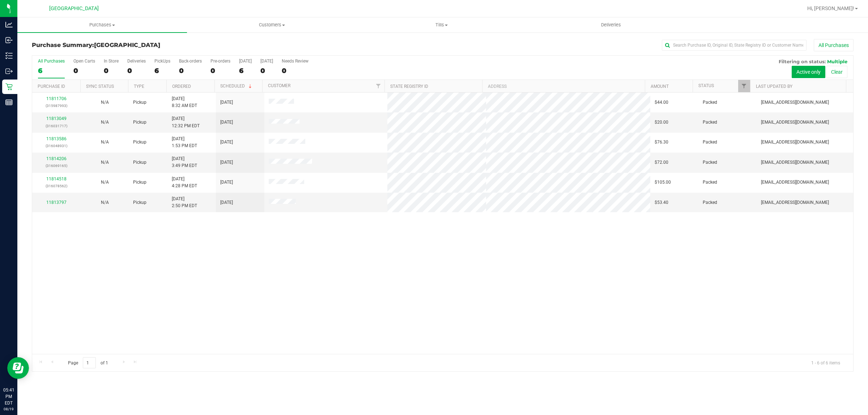 This screenshot has width=868, height=415. Describe the element at coordinates (662, 122) in the screenshot. I see `span: $20.00` at that location.